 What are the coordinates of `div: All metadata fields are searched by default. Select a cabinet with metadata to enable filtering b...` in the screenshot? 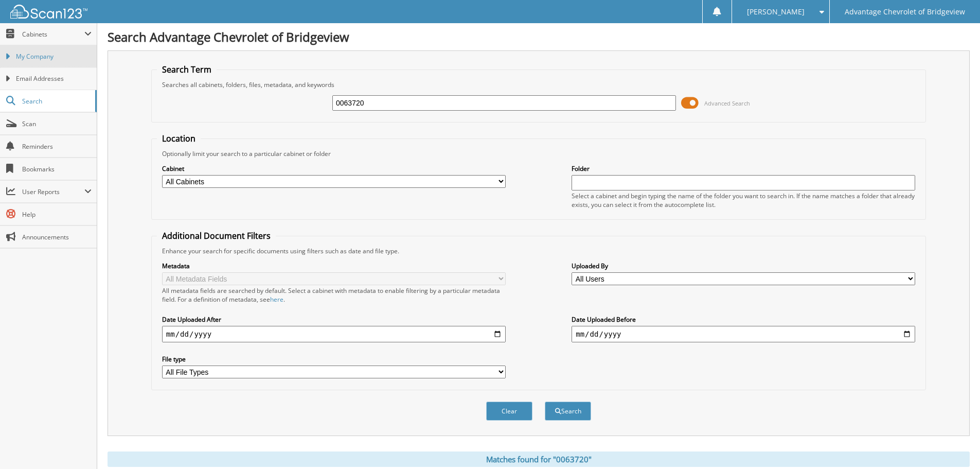 It's located at (334, 295).